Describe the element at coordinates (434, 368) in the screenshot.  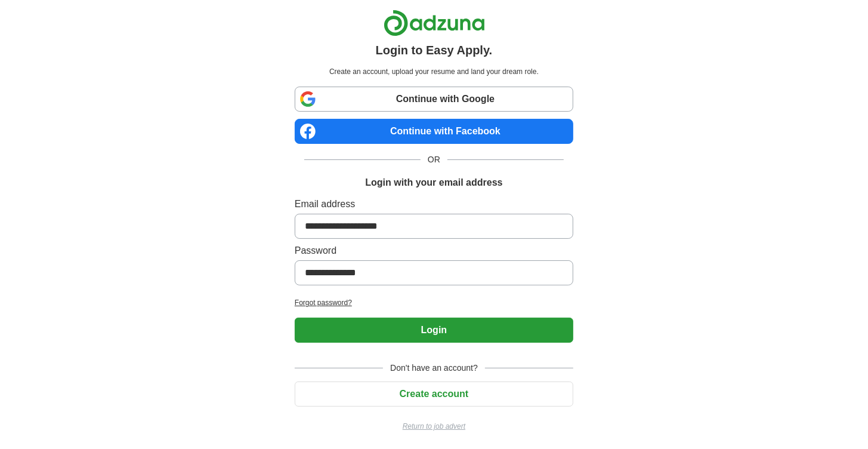
I see `span: Don't have an account?` at that location.